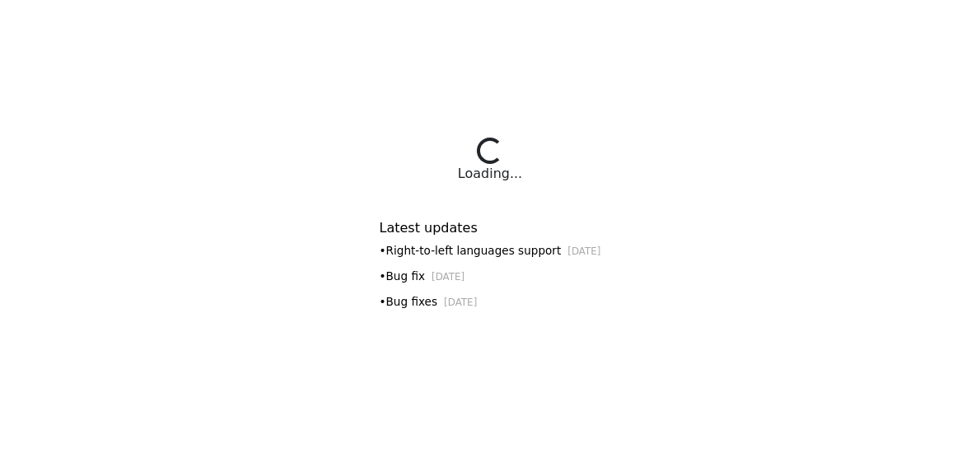  What do you see at coordinates (490, 251) in the screenshot?
I see `div: • Right-to-left languages support` at bounding box center [490, 251].